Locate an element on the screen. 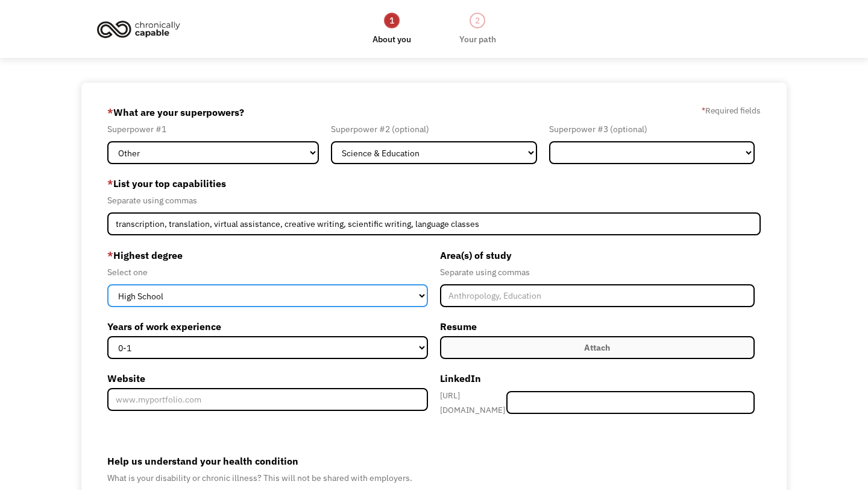 This screenshot has height=490, width=868. label: Required fields is located at coordinates (731, 111).